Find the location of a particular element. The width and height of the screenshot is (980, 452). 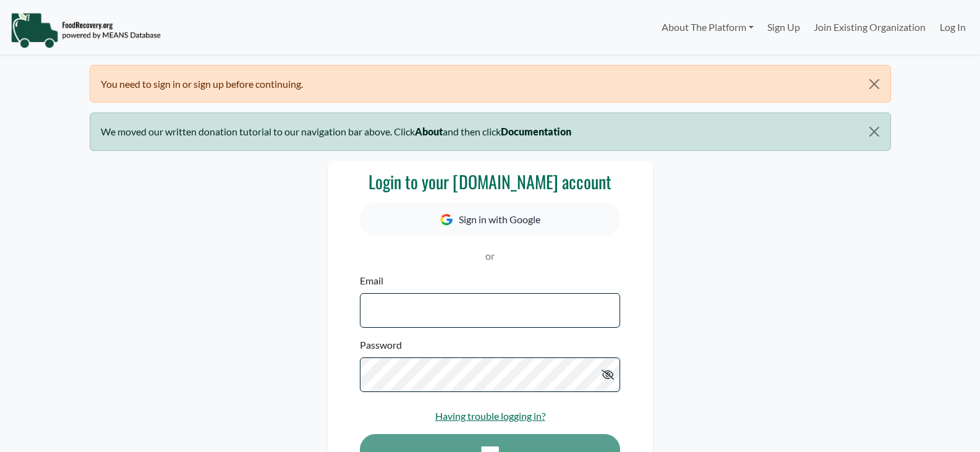

a: Log In is located at coordinates (953, 27).